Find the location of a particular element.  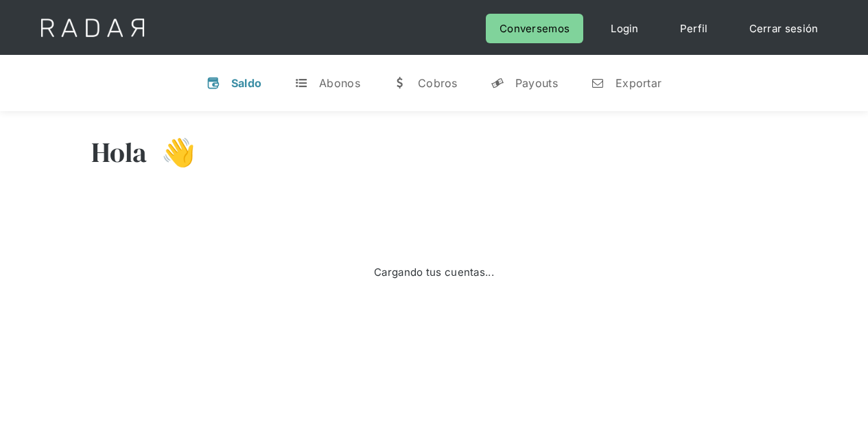

div: v is located at coordinates (214, 83).